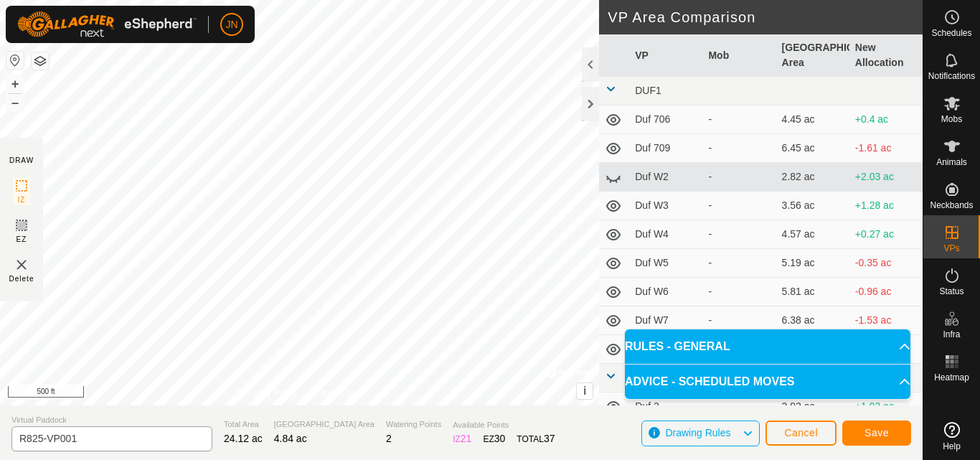 This screenshot has width=980, height=460. What do you see at coordinates (885, 235) in the screenshot?
I see `td: +0.27 ac` at bounding box center [885, 235].